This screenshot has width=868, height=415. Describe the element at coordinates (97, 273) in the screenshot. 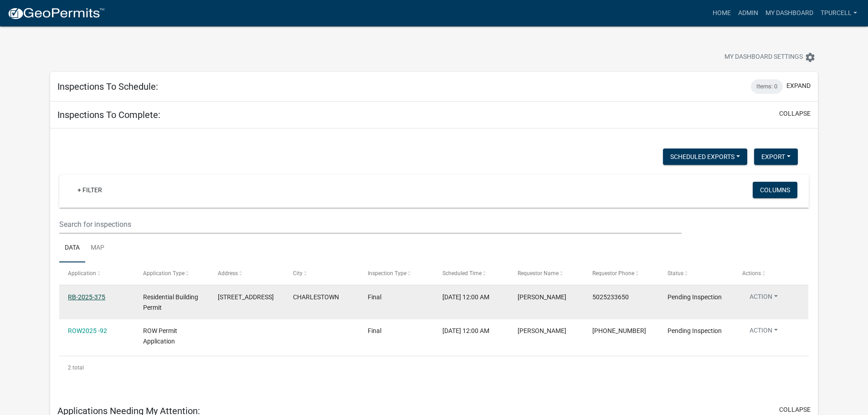

I see `datatable-header-cell: Application` at that location.